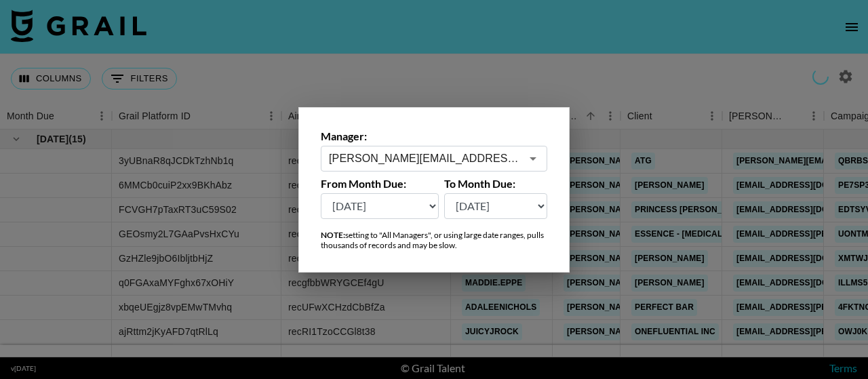 This screenshot has width=868, height=379. I want to click on strong: NOTE:, so click(333, 234).